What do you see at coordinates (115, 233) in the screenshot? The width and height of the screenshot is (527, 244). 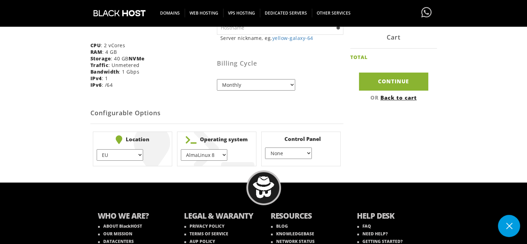 I see `a: OUR MISSION` at bounding box center [115, 233].